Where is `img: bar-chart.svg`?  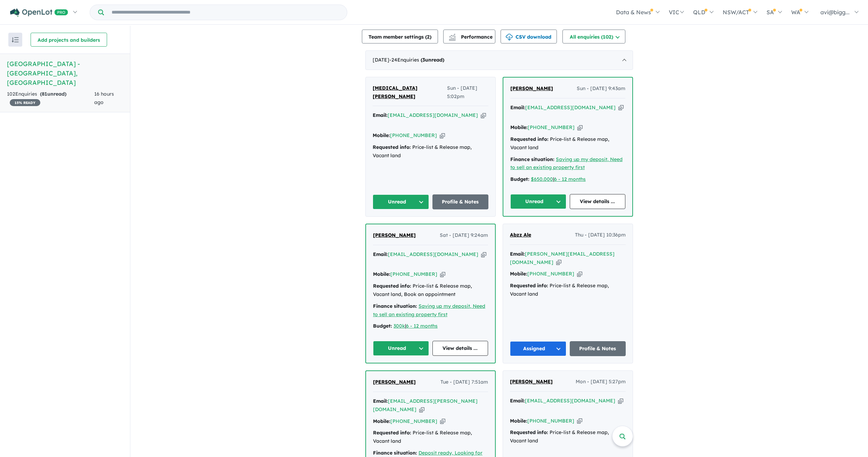
img: bar-chart.svg is located at coordinates (453, 38).